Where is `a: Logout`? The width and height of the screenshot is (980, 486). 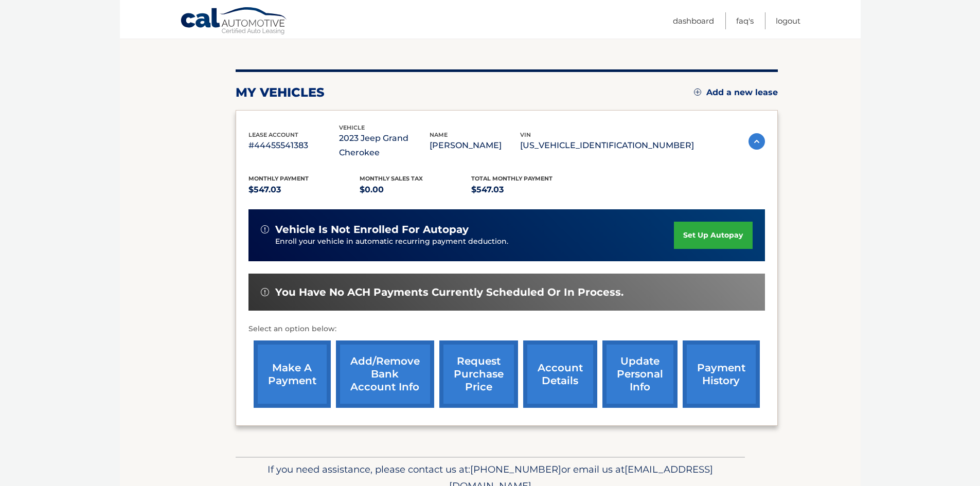
a: Logout is located at coordinates (788, 20).